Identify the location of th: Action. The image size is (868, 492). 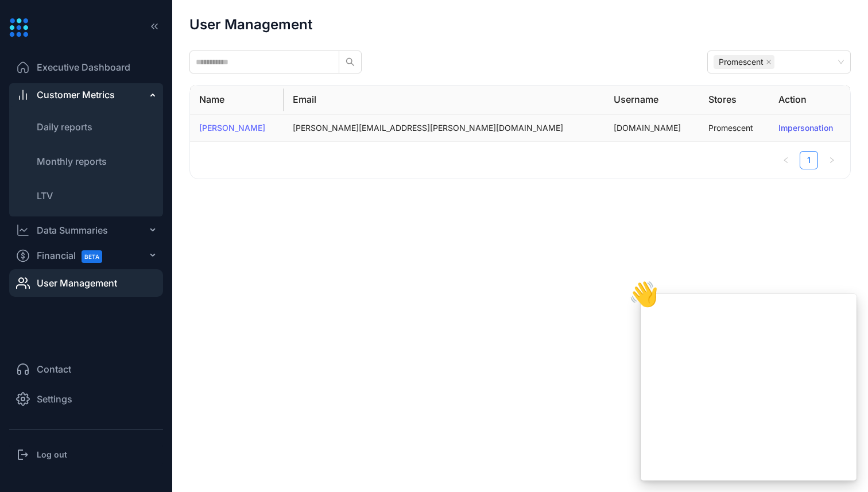
(809, 100).